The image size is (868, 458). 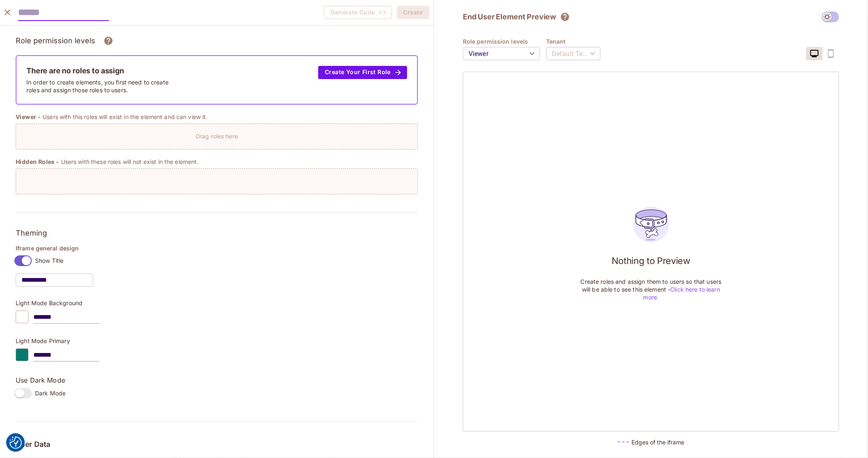 I want to click on p: Use Dark Mode, so click(x=217, y=380).